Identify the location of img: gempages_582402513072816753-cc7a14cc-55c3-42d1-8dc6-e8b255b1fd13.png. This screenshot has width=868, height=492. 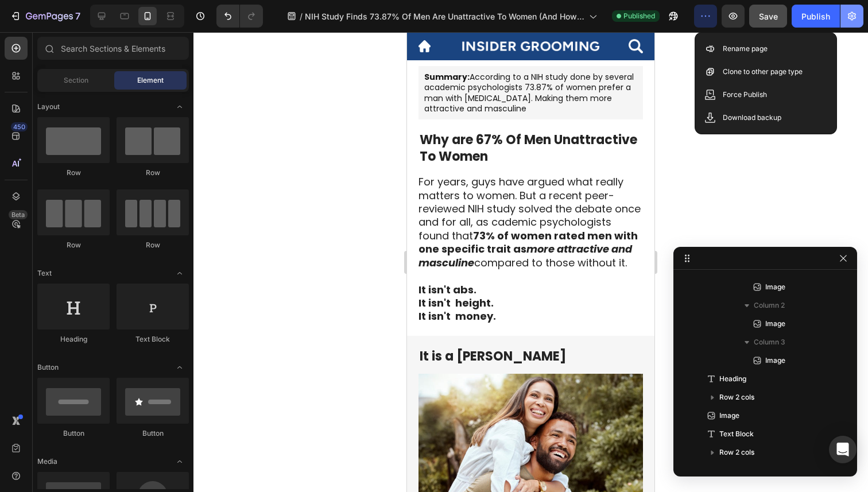
(17, 14).